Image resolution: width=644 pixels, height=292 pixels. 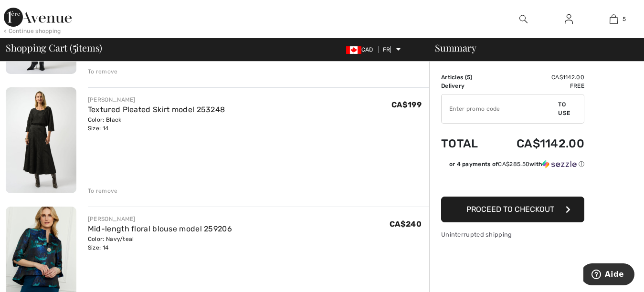 What do you see at coordinates (38, 17) in the screenshot?
I see `img: 1st Avenue` at bounding box center [38, 17].